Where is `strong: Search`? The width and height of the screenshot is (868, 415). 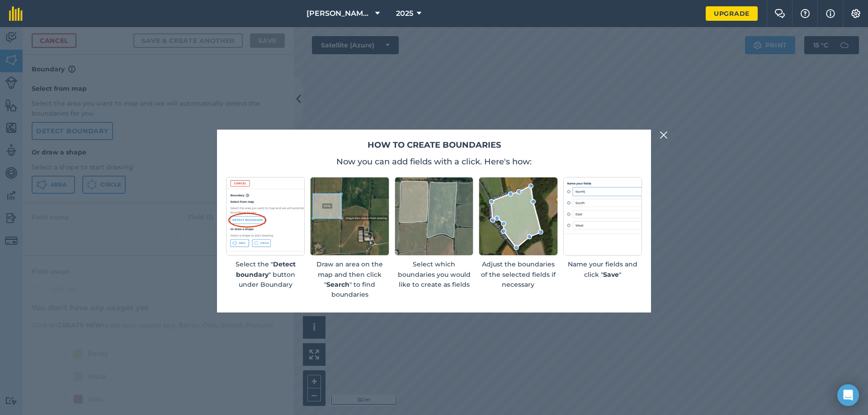 strong: Search is located at coordinates (338, 284).